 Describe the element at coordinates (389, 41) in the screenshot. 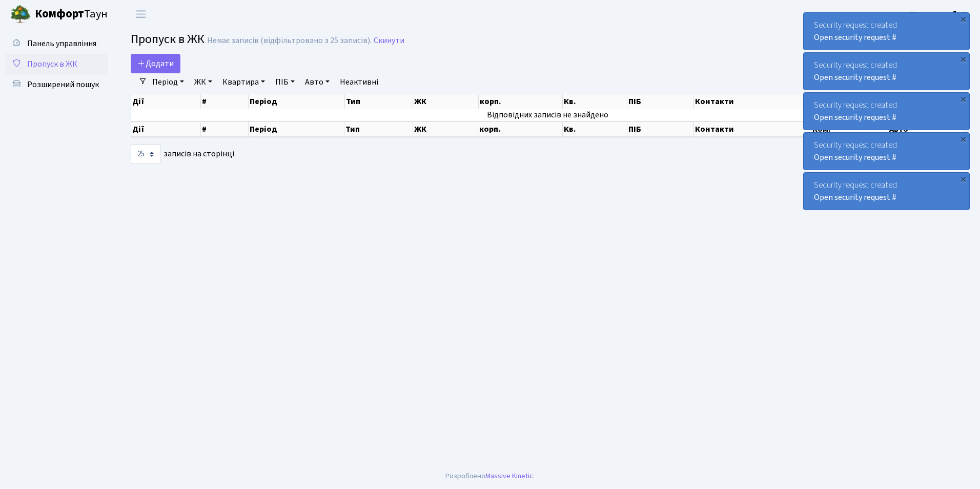

I see `a: Скинути` at that location.